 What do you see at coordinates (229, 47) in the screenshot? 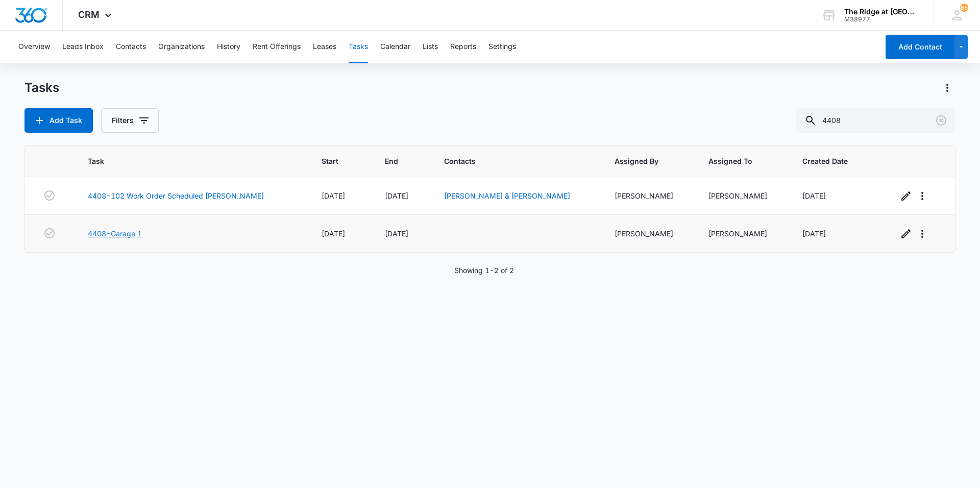
I see `button: History` at bounding box center [229, 47].